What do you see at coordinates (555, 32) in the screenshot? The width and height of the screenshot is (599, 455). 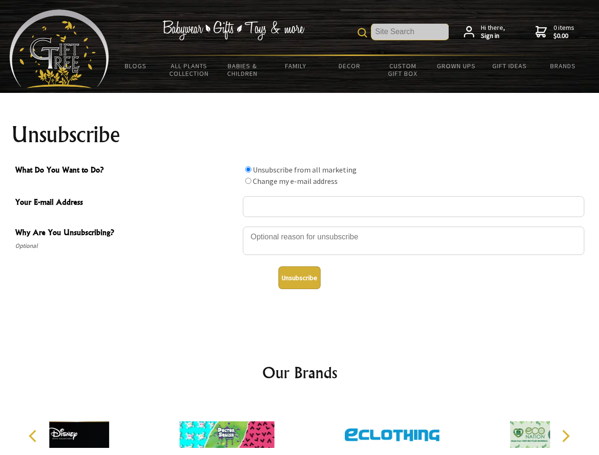 I see `a: 0 items$0.00` at bounding box center [555, 32].